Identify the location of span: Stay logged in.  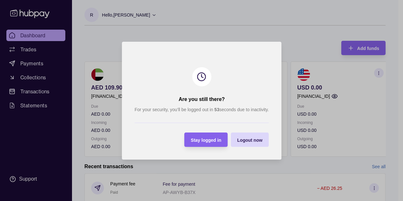
(206, 140).